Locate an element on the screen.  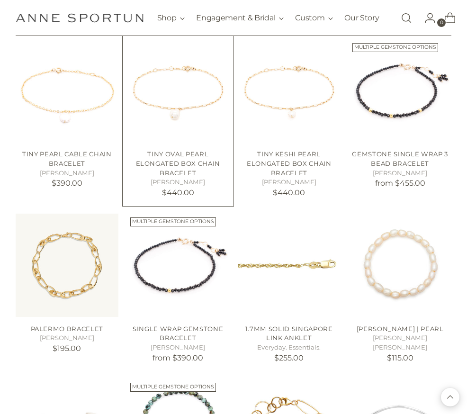
span: 0 is located at coordinates (441, 23).